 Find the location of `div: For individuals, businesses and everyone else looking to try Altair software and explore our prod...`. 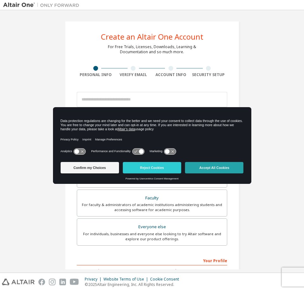

div: For individuals, businesses and everyone else looking to try Altair software and explore our prod... is located at coordinates (152, 237).